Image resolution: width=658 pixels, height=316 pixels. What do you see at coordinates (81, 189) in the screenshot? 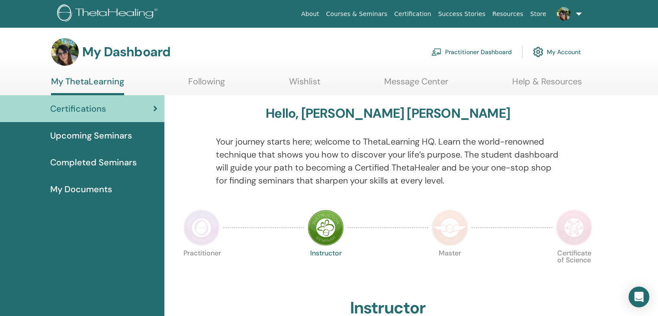
I see `span: My Documents` at bounding box center [81, 189].